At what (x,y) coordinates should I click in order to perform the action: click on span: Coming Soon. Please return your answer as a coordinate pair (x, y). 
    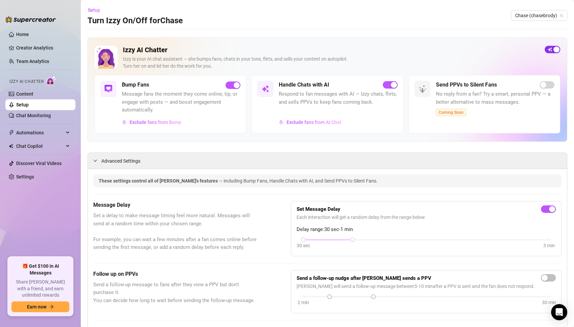
    Looking at the image, I should click on (451, 112).